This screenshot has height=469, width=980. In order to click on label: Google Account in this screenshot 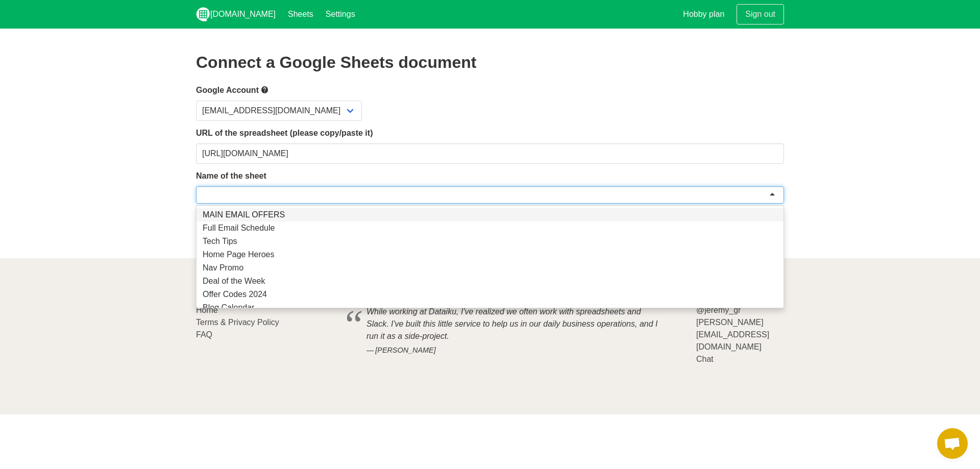, I will do `click(490, 90)`.